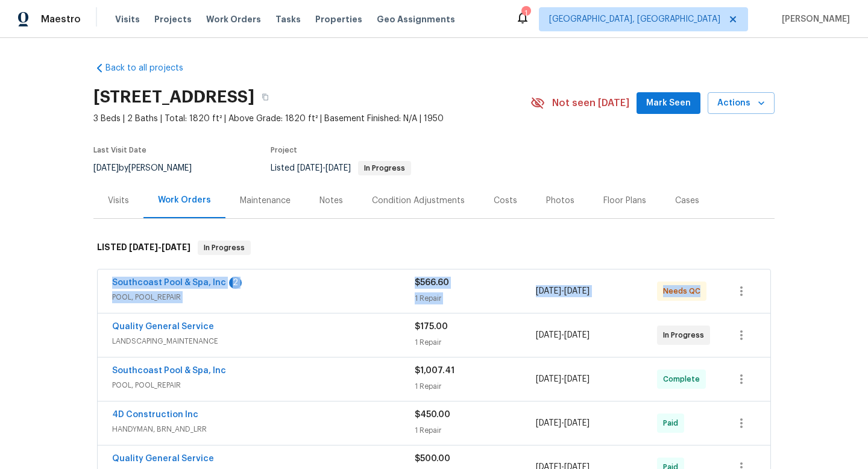 The width and height of the screenshot is (868, 469). Describe the element at coordinates (61, 19) in the screenshot. I see `span: Maestro` at that location.